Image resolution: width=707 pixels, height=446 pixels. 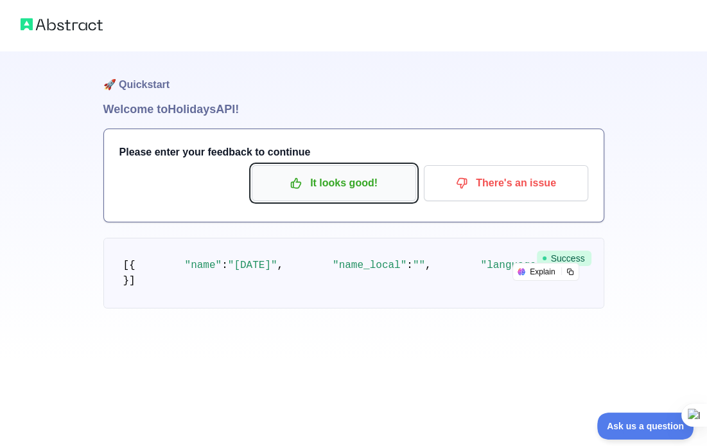 What do you see at coordinates (204, 265) in the screenshot?
I see `span: "name"` at bounding box center [204, 265].